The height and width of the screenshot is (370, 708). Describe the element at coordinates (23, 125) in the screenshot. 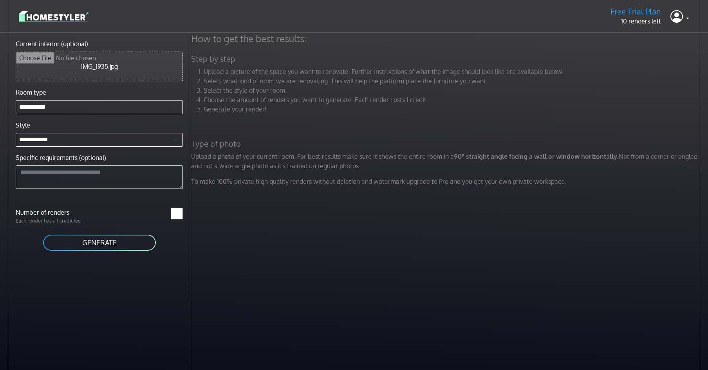

I see `label: Style` at that location.